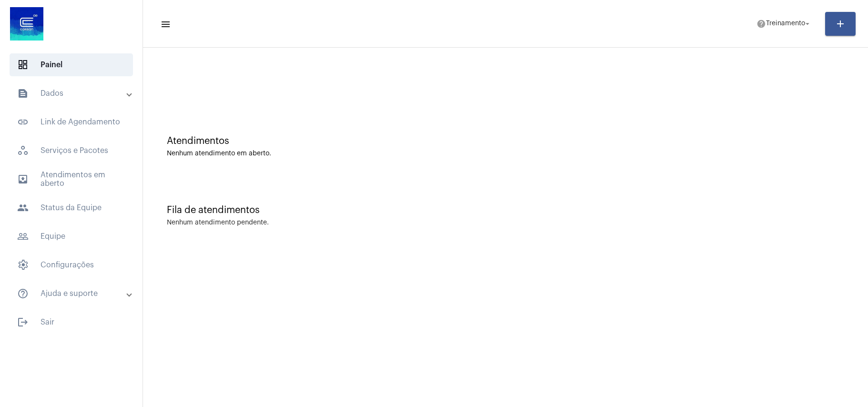 This screenshot has width=868, height=407. Describe the element at coordinates (784, 24) in the screenshot. I see `button: Treinamento` at that location.